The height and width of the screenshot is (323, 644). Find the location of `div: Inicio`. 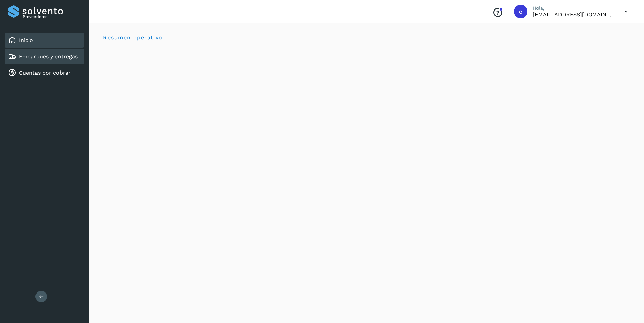

div: Inicio is located at coordinates (44, 40).